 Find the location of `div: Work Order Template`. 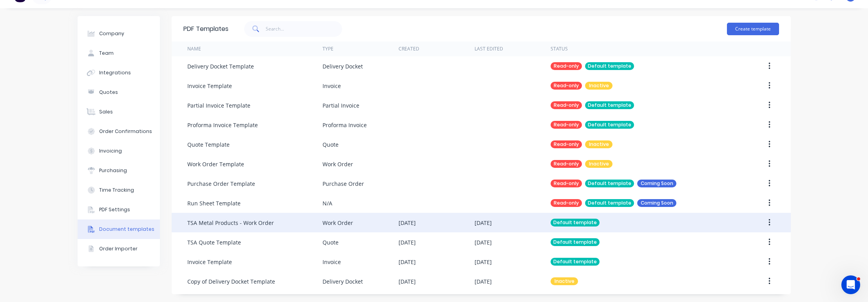

div: Work Order Template is located at coordinates (215, 164).